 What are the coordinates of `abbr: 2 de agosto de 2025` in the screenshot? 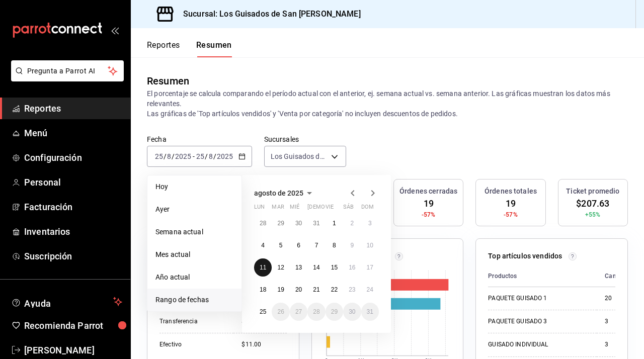 It's located at (352, 224).